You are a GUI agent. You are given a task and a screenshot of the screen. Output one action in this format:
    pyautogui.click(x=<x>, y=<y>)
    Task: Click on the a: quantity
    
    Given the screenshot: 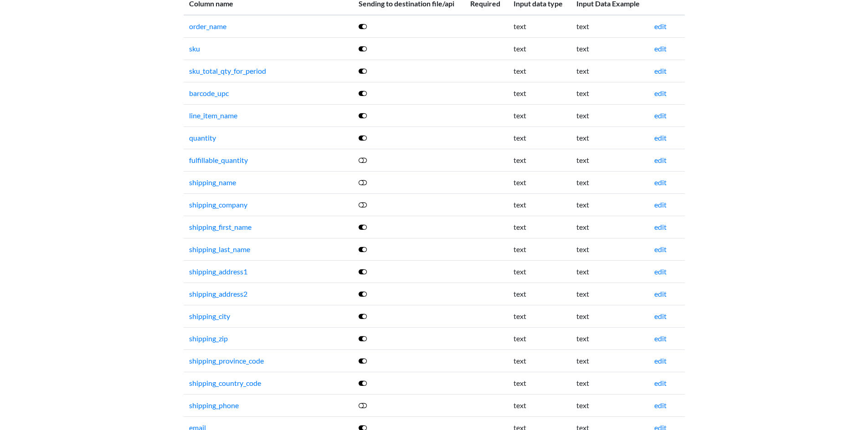 What is the action you would take?
    pyautogui.click(x=202, y=138)
    